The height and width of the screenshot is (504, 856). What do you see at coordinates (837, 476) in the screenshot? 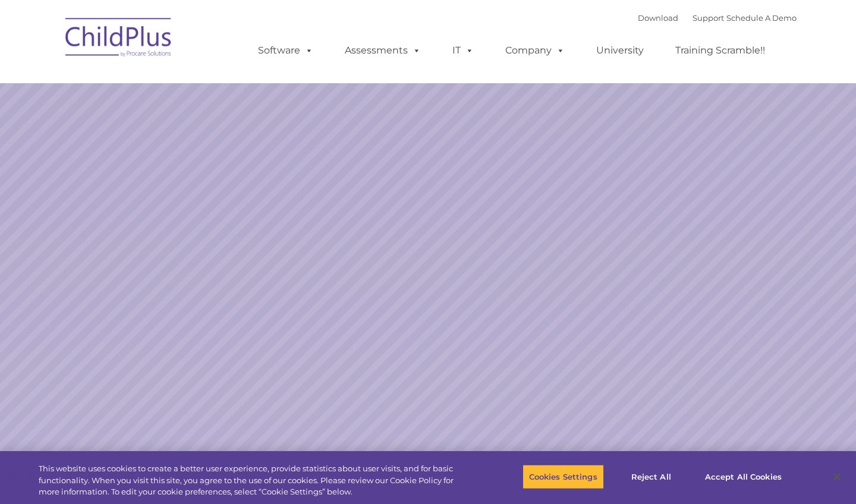
I see `button: Close` at bounding box center [837, 476].